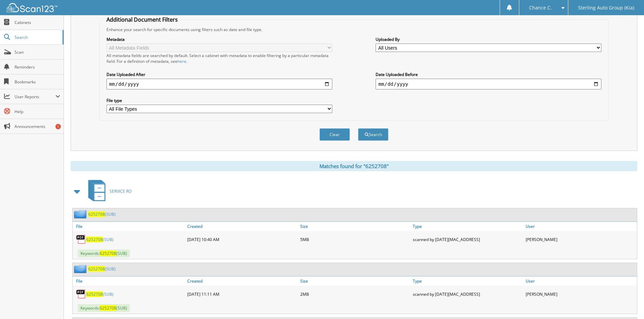 The height and width of the screenshot is (319, 644). Describe the element at coordinates (182, 61) in the screenshot. I see `a: here` at that location.